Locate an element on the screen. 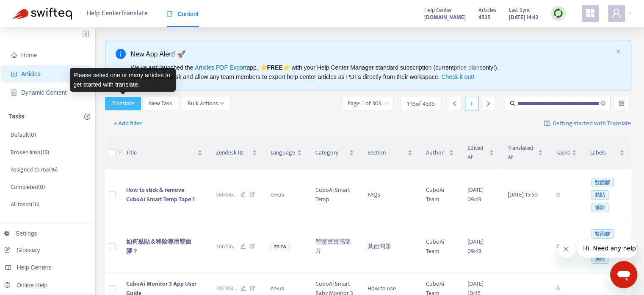 The width and height of the screenshot is (644, 295). td: en-us is located at coordinates (286, 195).